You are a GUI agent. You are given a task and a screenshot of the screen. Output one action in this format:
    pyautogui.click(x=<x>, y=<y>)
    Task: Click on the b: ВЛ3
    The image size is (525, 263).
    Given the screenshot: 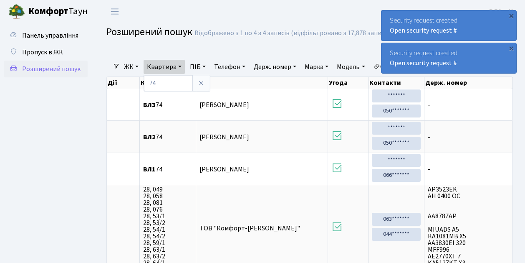 What is the action you would take?
    pyautogui.click(x=149, y=105)
    